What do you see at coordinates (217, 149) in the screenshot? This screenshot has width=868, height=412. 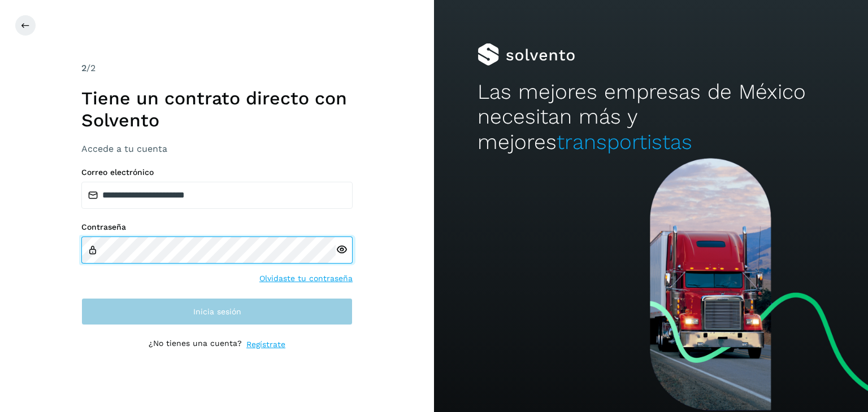 I see `h3: Accede a tu cuenta` at bounding box center [217, 149].